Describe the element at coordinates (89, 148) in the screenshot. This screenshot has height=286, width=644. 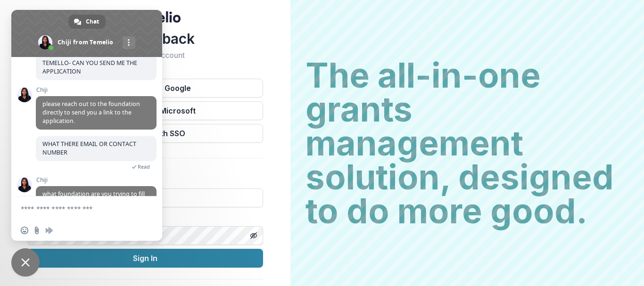
I see `span: WHAT THERE EMAIL OR CONTACT NUMBER` at that location.